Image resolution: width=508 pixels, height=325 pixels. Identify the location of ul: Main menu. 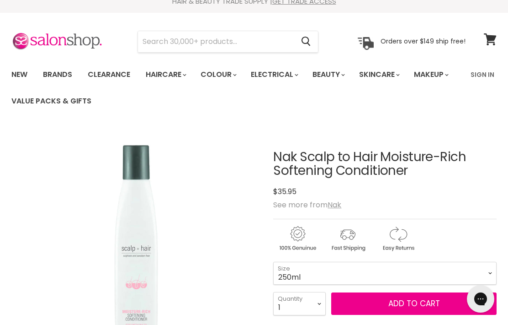
(235, 88).